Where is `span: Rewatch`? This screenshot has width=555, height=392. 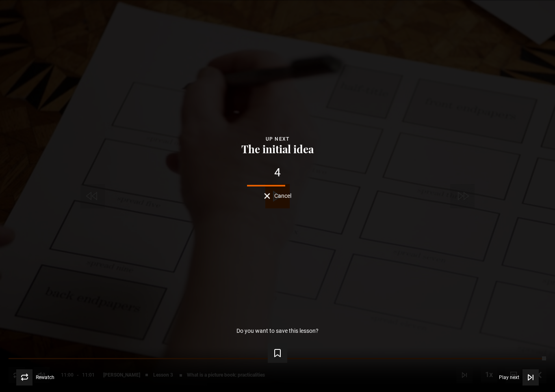
span: Rewatch is located at coordinates (45, 378).